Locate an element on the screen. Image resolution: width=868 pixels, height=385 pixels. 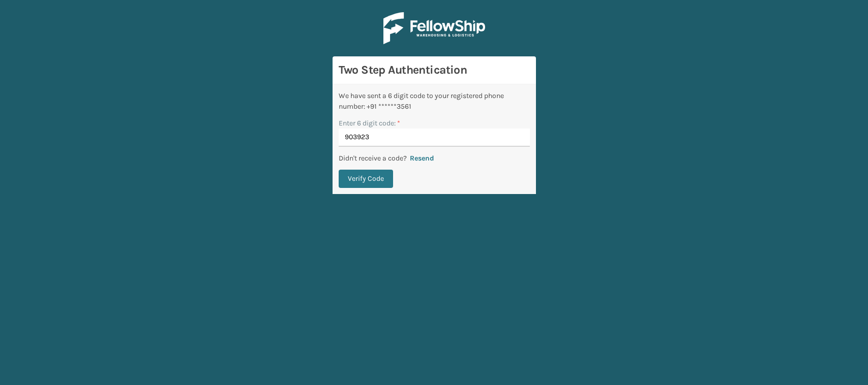
p: Didn't receive a code? is located at coordinates (373, 158).